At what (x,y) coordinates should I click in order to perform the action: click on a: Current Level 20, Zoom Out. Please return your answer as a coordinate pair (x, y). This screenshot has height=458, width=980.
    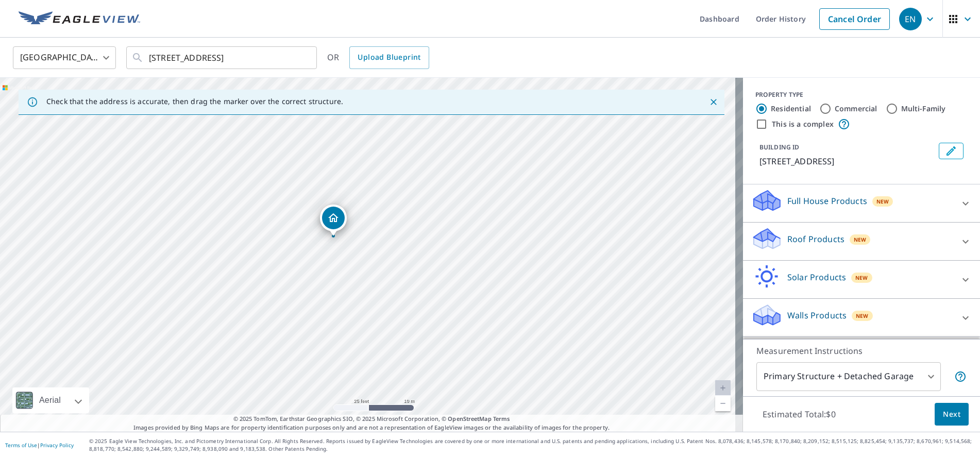
    Looking at the image, I should click on (723, 403).